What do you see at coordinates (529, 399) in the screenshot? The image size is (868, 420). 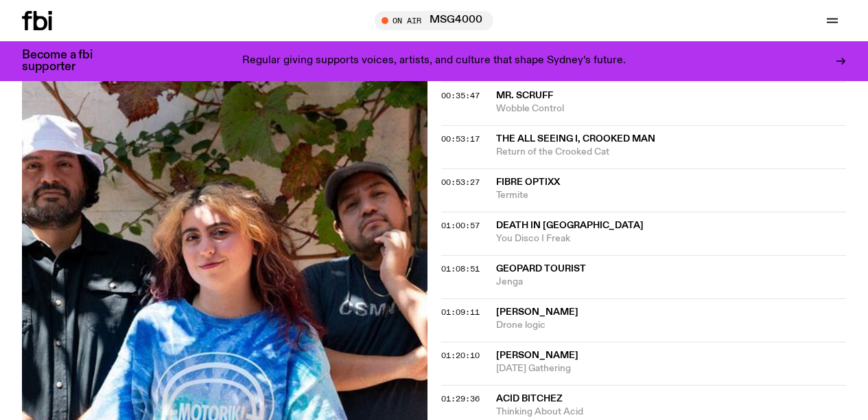 I see `span: Acid Bitchez` at bounding box center [529, 399].